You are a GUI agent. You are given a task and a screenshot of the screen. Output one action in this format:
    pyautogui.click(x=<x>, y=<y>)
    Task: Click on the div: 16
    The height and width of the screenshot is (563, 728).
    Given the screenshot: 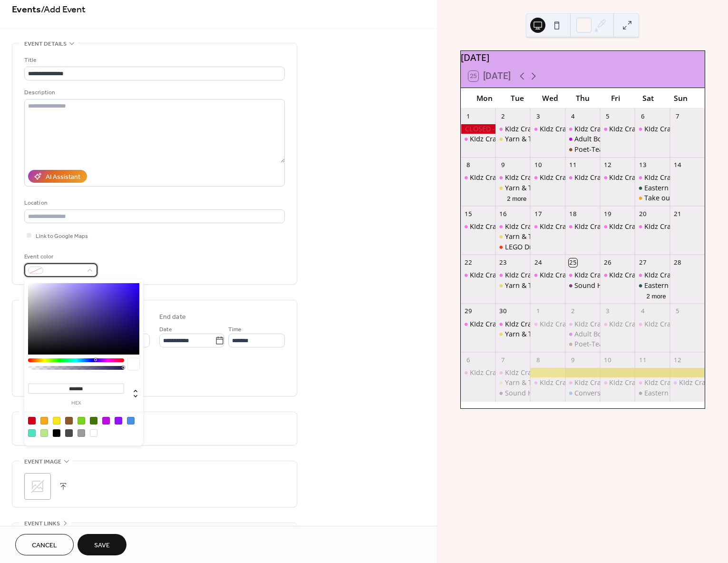 What is the action you would take?
    pyautogui.click(x=503, y=213)
    